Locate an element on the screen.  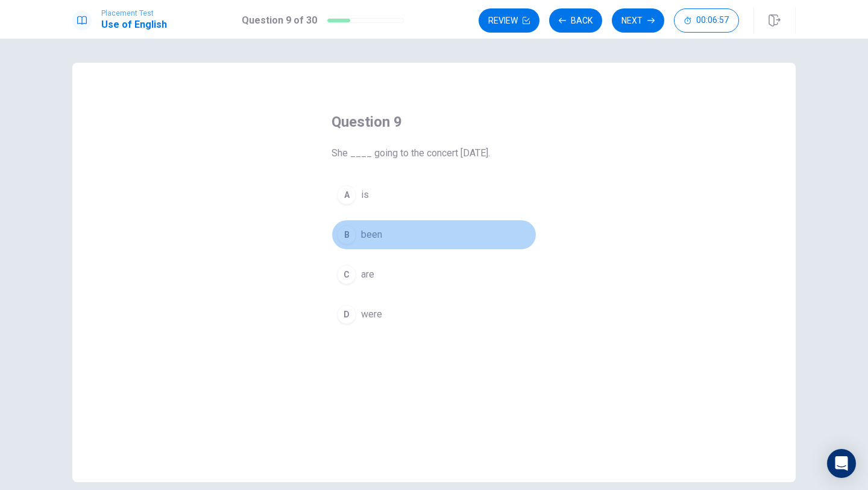
div: B is located at coordinates (346, 235).